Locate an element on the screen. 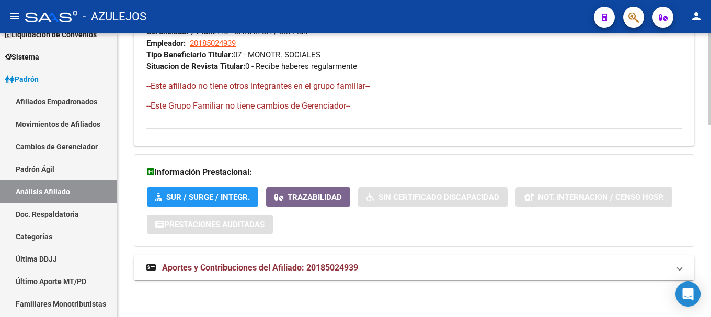  div: Open Intercom Messenger is located at coordinates (688, 294).